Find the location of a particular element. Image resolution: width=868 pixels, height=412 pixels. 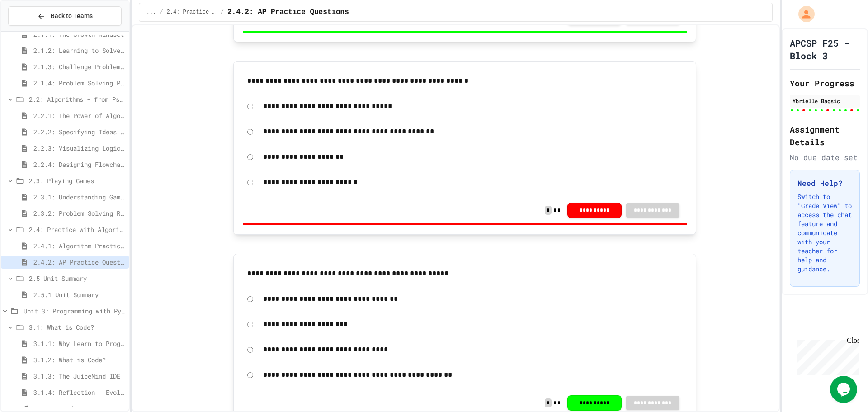

span: 3.1.4: Reflection - Evolving Technology is located at coordinates (79, 392).